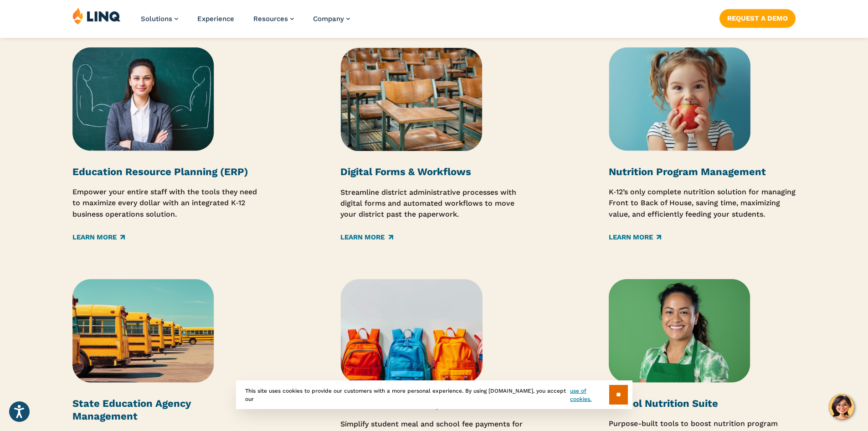 The width and height of the screenshot is (868, 431). I want to click on nav: Primary Navigation, so click(245, 22).